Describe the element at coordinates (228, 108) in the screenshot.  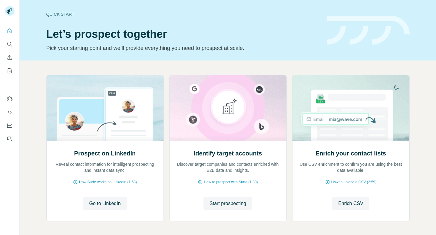
I see `img: Identify target accounts` at that location.